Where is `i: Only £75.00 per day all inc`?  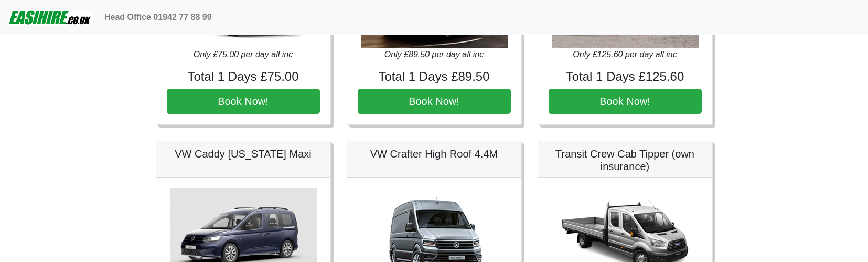 i: Only £75.00 per day all inc is located at coordinates (243, 54).